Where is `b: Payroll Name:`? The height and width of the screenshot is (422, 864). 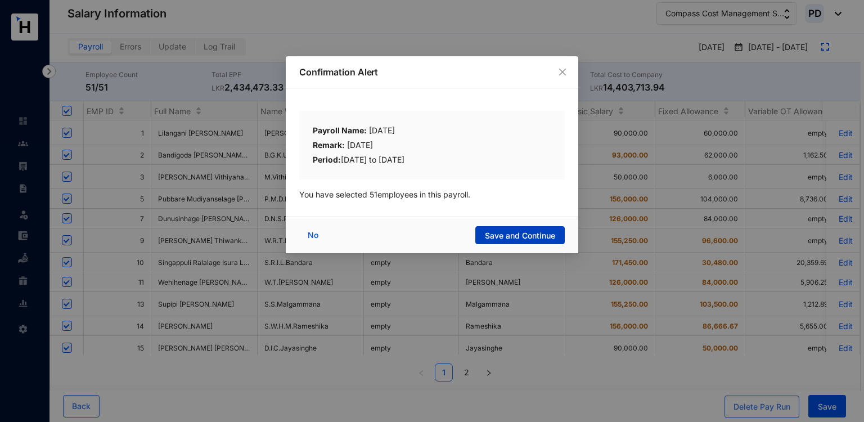
b: Payroll Name: is located at coordinates (340, 130).